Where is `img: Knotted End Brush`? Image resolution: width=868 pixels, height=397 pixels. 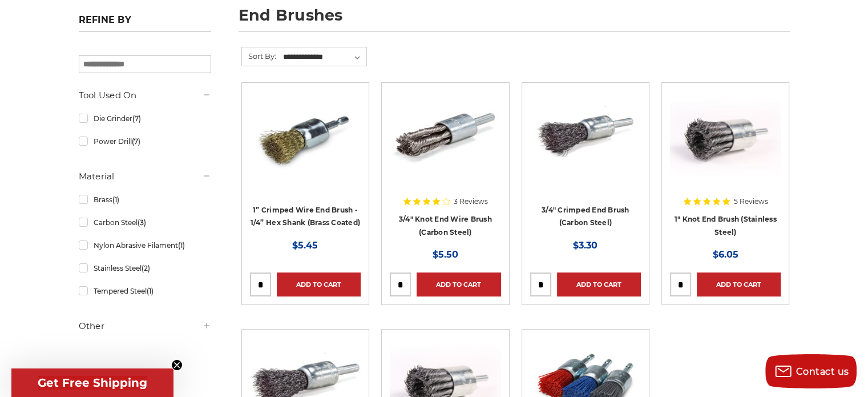
img: Knotted End Brush is located at coordinates (726, 136).